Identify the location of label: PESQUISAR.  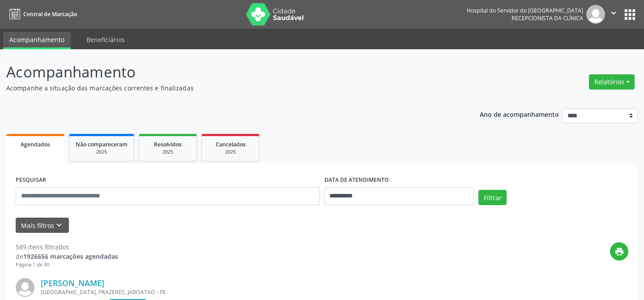
(31, 180).